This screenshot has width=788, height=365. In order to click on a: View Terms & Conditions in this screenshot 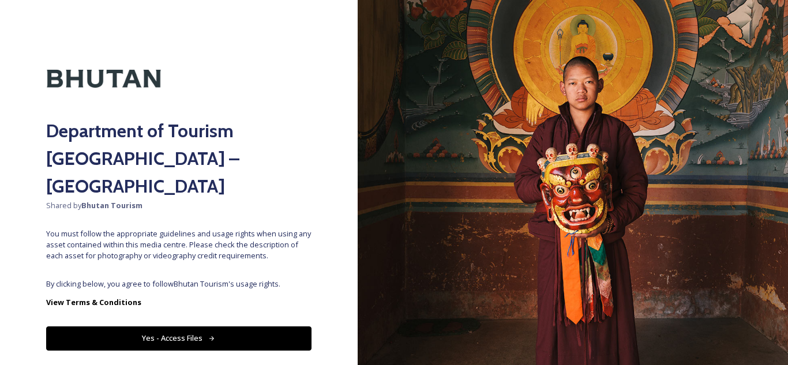, I will do `click(179, 302)`.